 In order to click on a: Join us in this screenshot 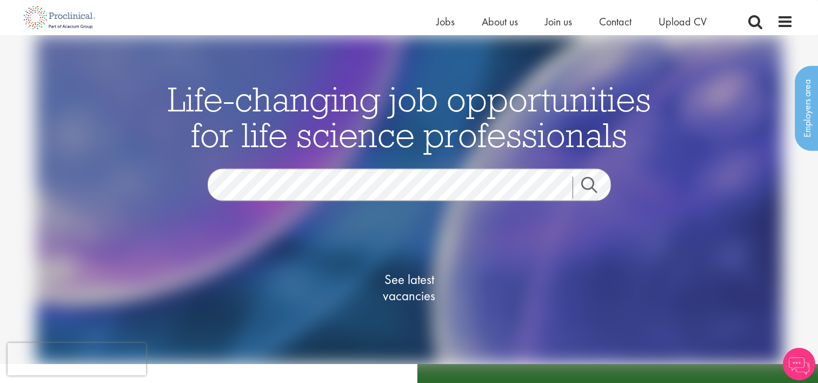, I will do `click(558, 22)`.